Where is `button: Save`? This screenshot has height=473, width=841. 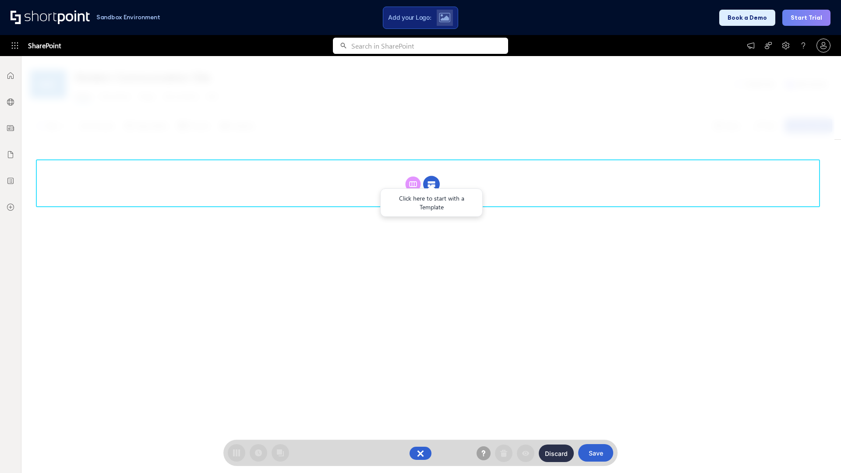
button: Save is located at coordinates (596, 453).